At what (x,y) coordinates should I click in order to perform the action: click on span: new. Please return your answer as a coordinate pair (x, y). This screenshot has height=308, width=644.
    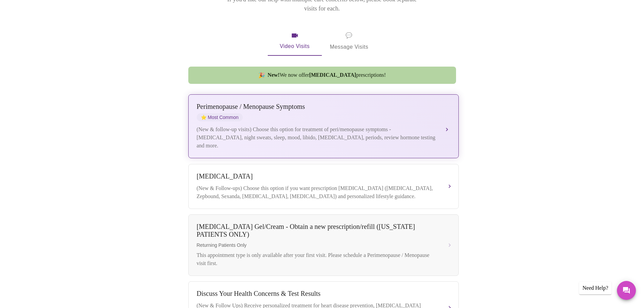
    Looking at the image, I should click on (262, 75).